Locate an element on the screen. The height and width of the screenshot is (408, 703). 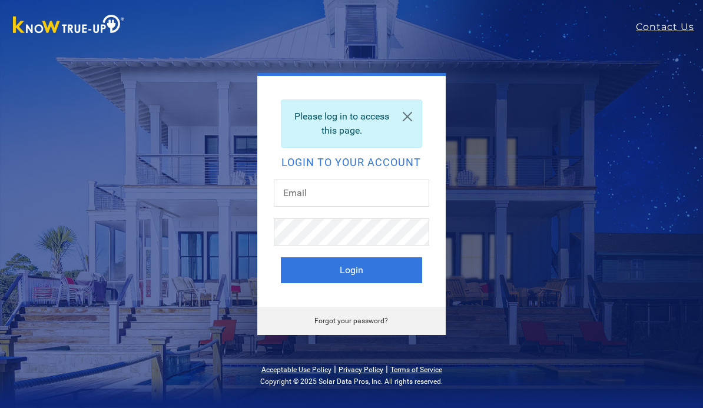
a: Forgot your password? is located at coordinates (351, 321).